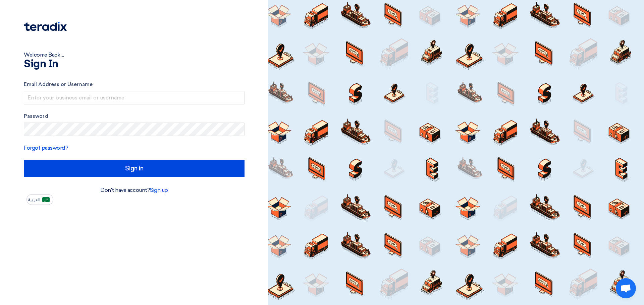  I want to click on div: Welcome Back ..., so click(134, 55).